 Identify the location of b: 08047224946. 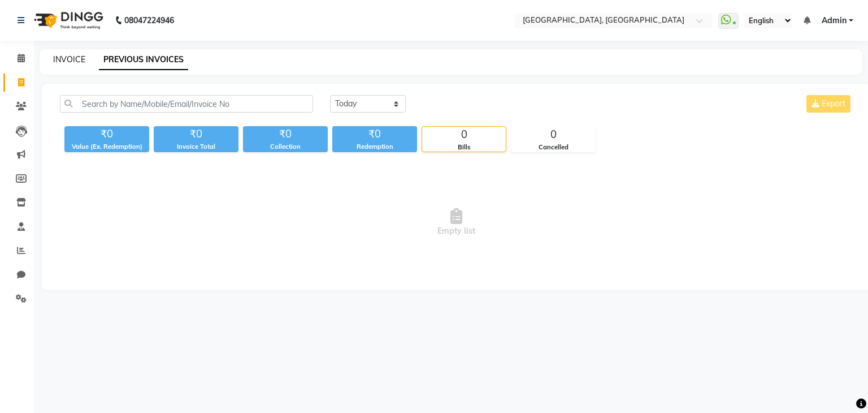
(150, 20).